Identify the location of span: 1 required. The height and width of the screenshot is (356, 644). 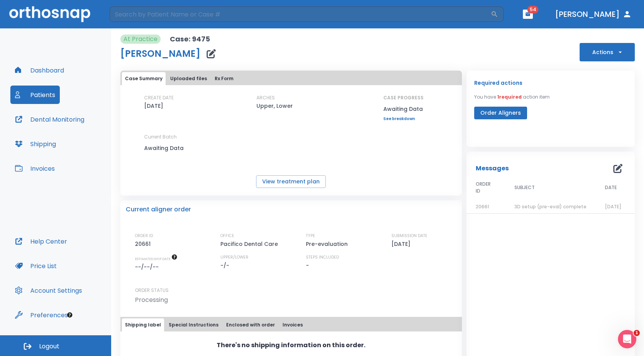
(509, 96).